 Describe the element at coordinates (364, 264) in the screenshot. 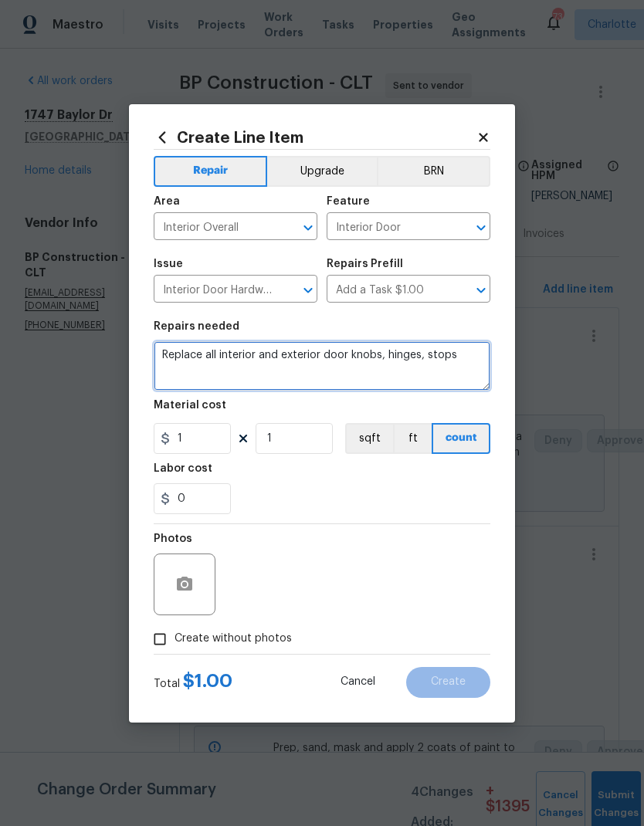

I see `h5: Repairs Prefill` at that location.